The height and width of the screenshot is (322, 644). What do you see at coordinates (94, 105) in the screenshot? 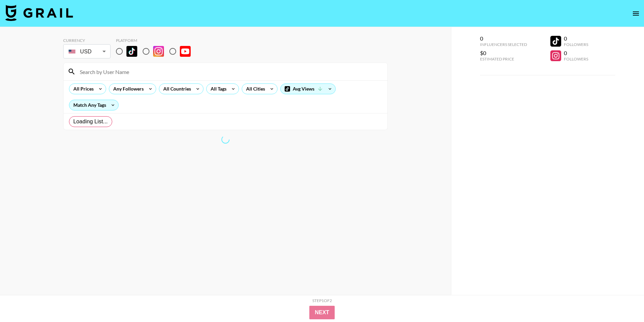
I see `div: Match Any Tags` at bounding box center [94, 105].